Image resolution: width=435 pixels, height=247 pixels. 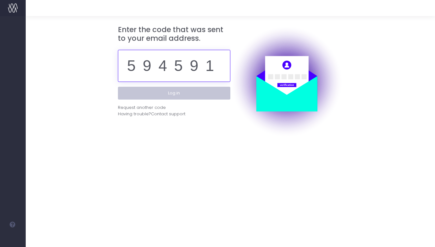 What do you see at coordinates (174, 34) in the screenshot?
I see `h3: Enter the code that was sent to your email address.` at bounding box center [174, 34].